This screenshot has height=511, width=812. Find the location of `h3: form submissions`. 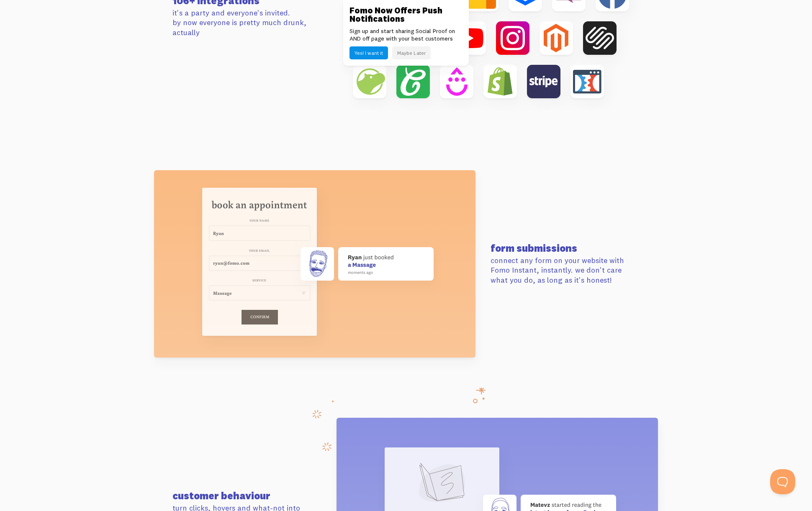

h3: form submissions is located at coordinates (565, 248).